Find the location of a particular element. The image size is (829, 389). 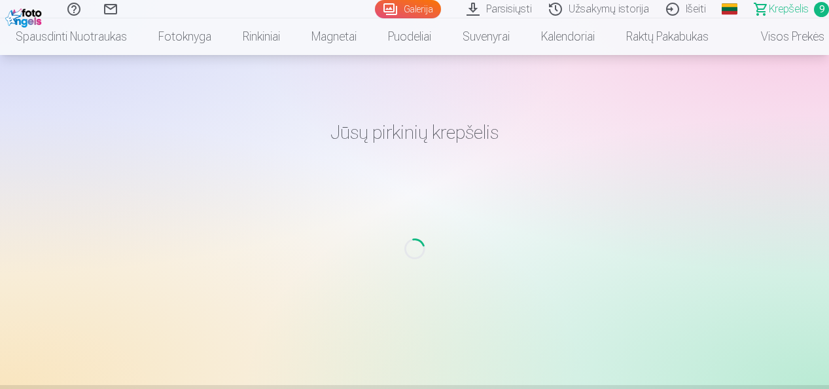

a: Puodeliai is located at coordinates (410, 37).